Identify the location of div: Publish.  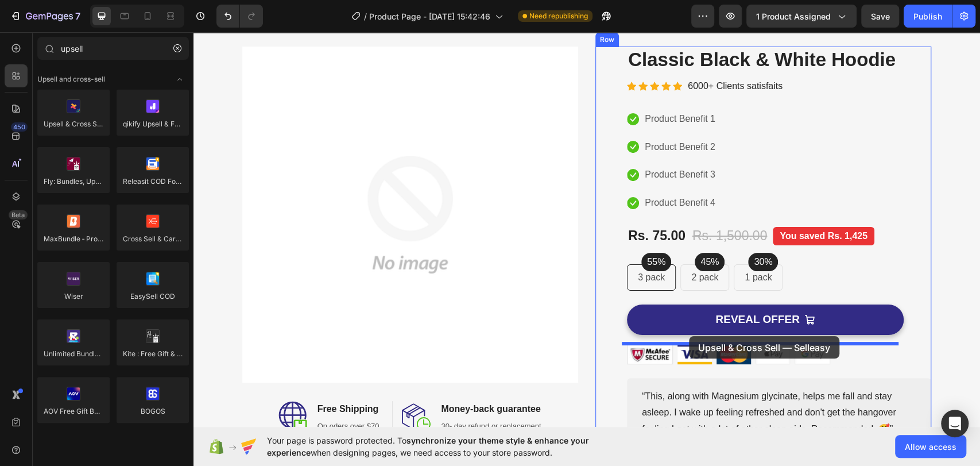
(928, 16).